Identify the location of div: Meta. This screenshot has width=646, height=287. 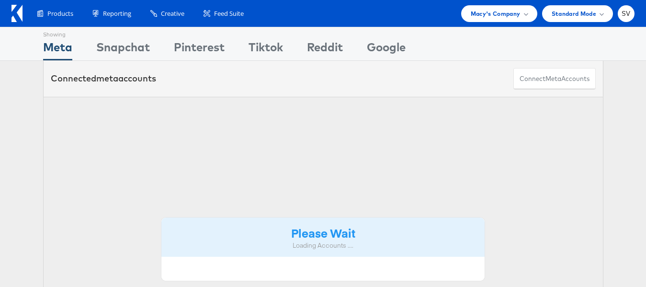
(57, 49).